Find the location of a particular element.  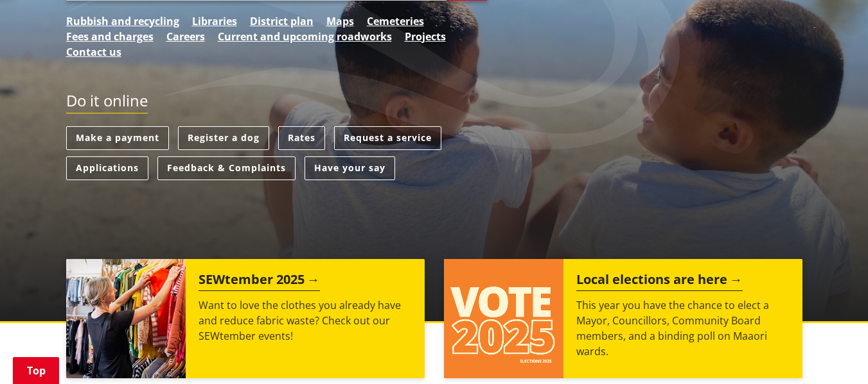

a: Rubbish and recycling is located at coordinates (122, 21).